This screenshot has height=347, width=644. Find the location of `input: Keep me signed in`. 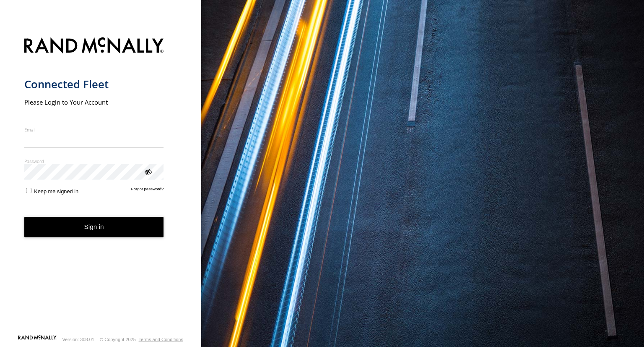

input: Keep me signed in is located at coordinates (28, 190).